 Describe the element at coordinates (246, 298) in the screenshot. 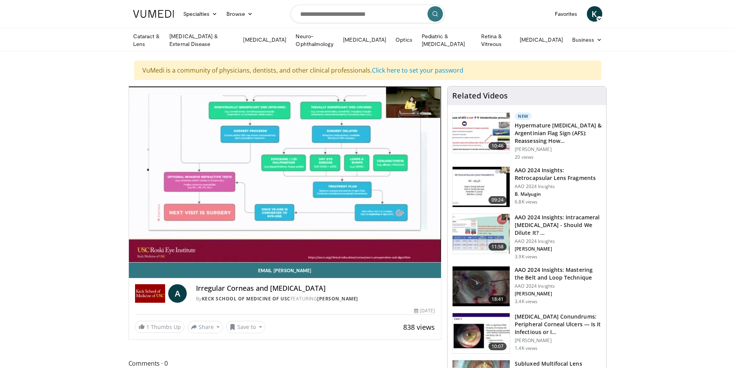

I see `a: Keck School of Medicine of USC` at that location.